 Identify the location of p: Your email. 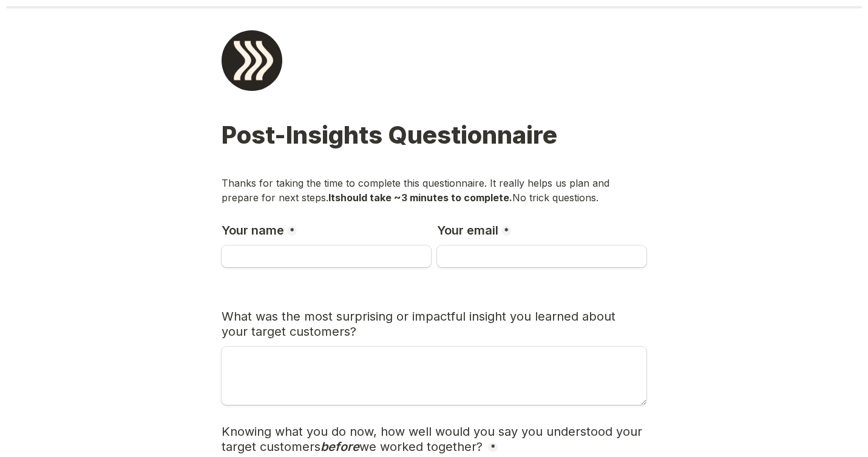
(467, 231).